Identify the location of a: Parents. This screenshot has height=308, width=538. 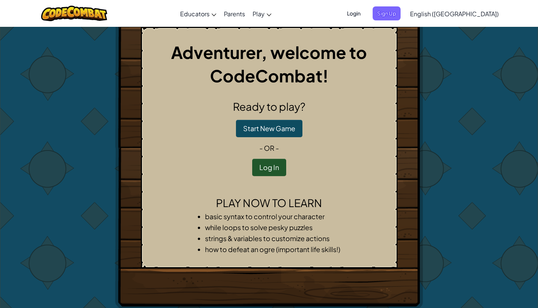
(234, 14).